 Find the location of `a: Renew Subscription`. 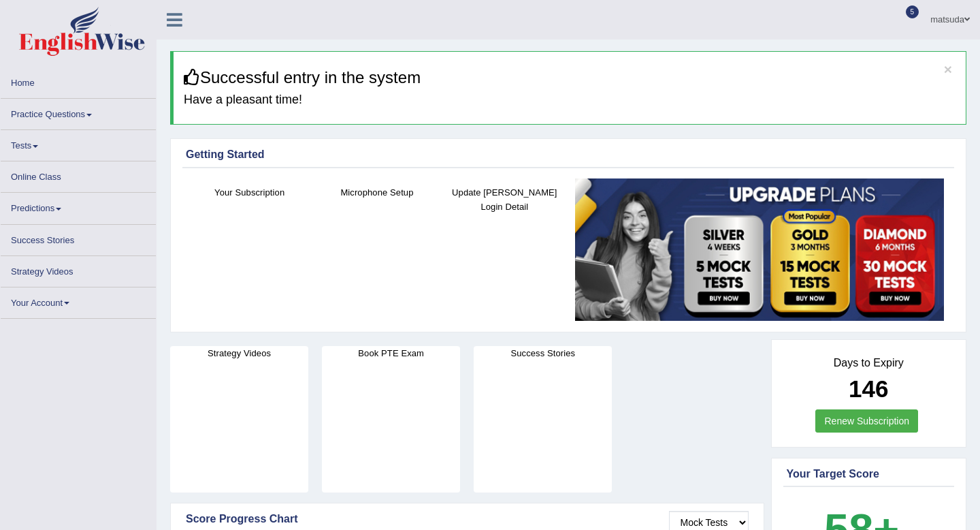

a: Renew Subscription is located at coordinates (866, 421).